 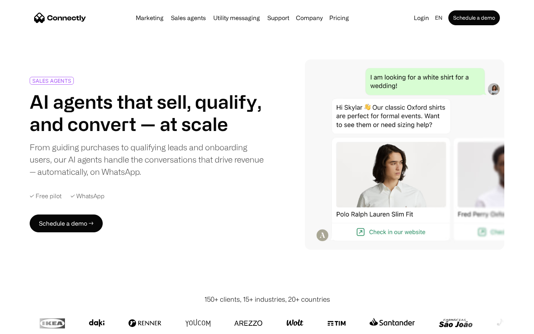 I want to click on a: home, so click(x=60, y=18).